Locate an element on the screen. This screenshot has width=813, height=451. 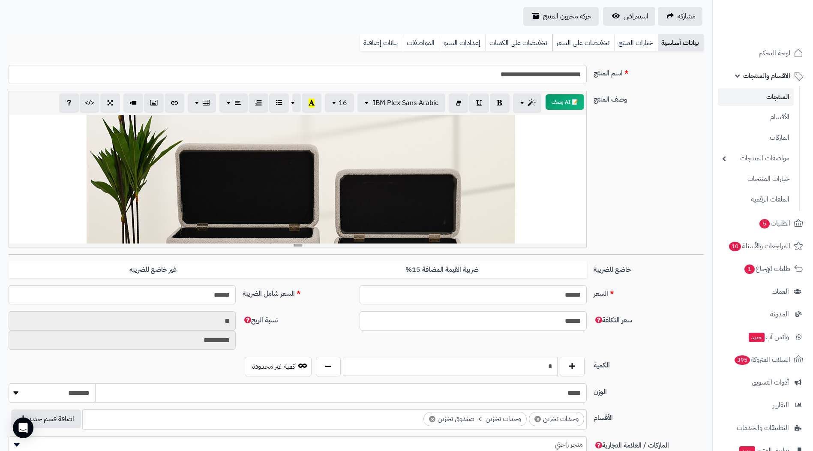
label: الوزن is located at coordinates (649, 390).